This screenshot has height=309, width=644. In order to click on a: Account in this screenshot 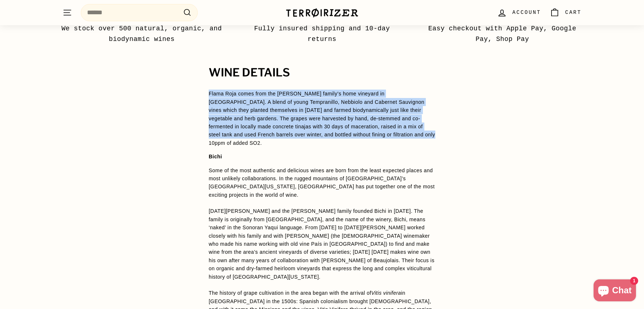, I will do `click(519, 12)`.